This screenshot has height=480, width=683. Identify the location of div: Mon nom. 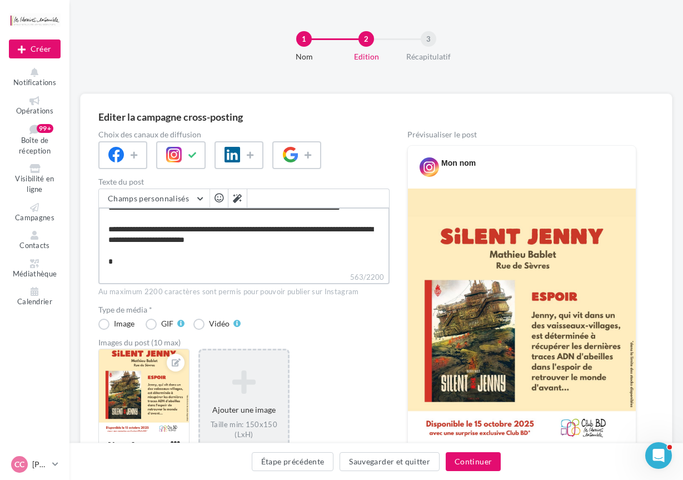
(458, 163).